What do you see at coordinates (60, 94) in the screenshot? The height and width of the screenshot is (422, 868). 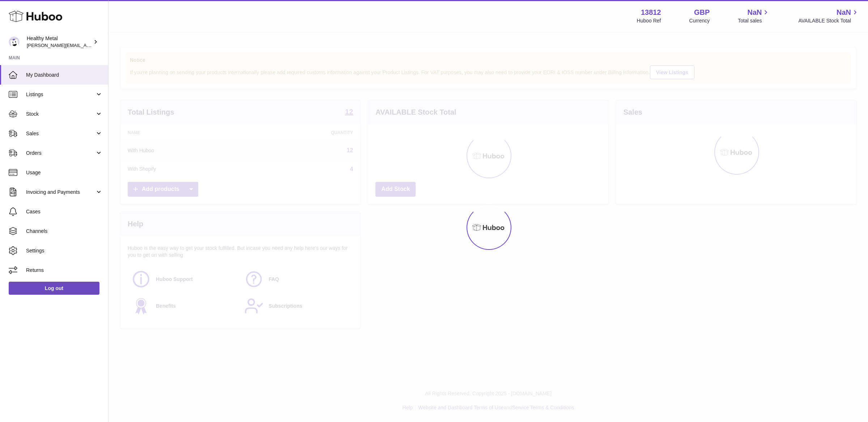 I see `span: Listings` at bounding box center [60, 94].